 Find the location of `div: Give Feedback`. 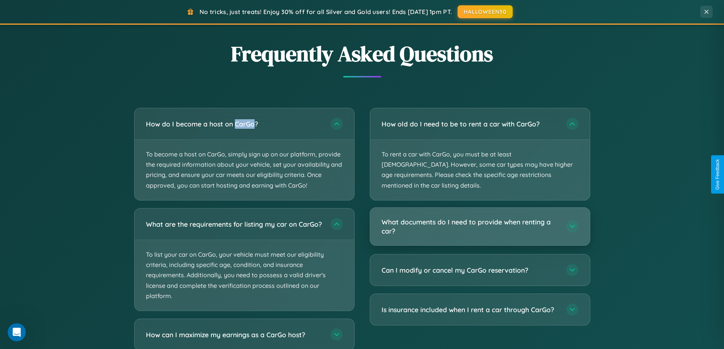

div: Give Feedback is located at coordinates (717, 174).